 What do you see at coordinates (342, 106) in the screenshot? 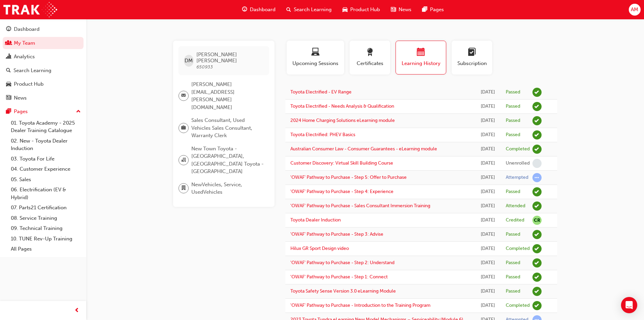
I see `a: Toyota Electrified - Needs Analysis & Qualification` at bounding box center [342, 106].